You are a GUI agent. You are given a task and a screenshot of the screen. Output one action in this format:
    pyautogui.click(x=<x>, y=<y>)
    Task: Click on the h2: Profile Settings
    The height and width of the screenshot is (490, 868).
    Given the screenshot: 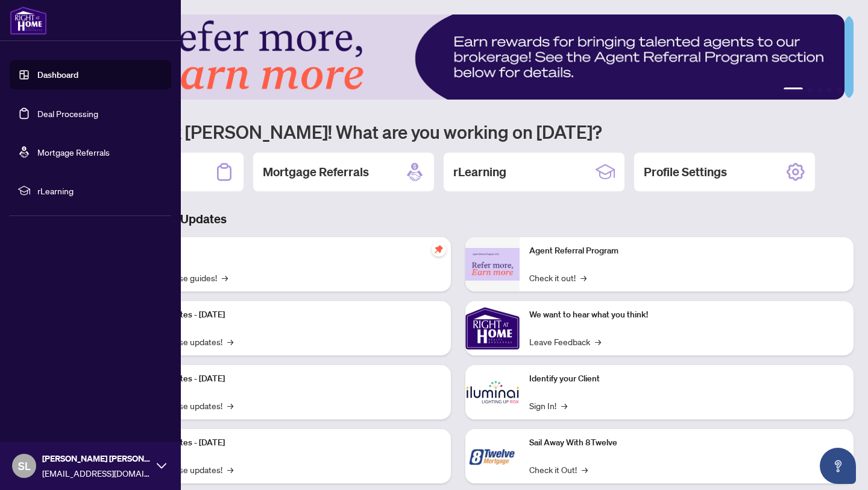 What is the action you would take?
    pyautogui.click(x=685, y=172)
    